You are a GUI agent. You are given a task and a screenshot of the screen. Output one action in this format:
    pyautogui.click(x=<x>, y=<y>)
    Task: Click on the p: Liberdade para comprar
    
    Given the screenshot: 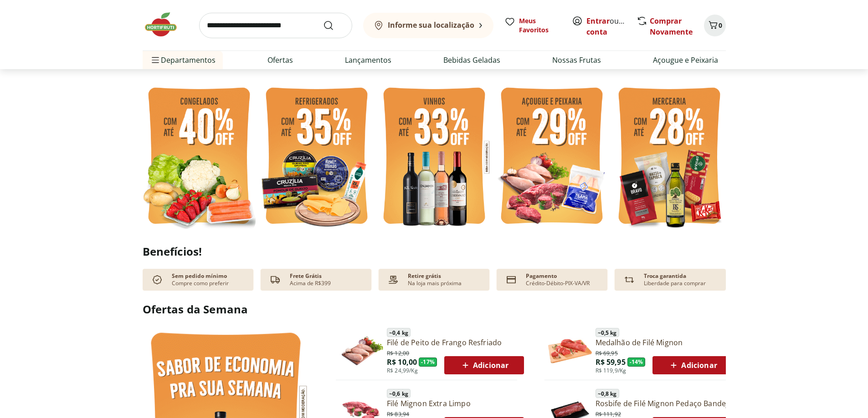 What is the action you would take?
    pyautogui.click(x=674, y=284)
    